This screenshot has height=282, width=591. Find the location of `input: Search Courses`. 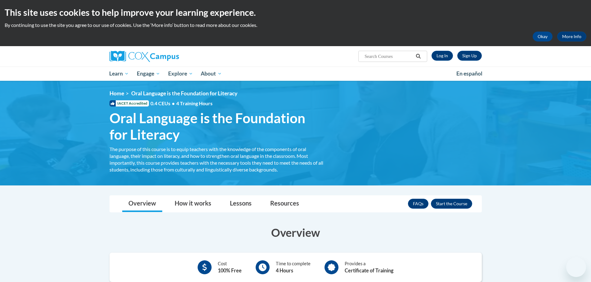

input: Search Courses is located at coordinates (388, 56).